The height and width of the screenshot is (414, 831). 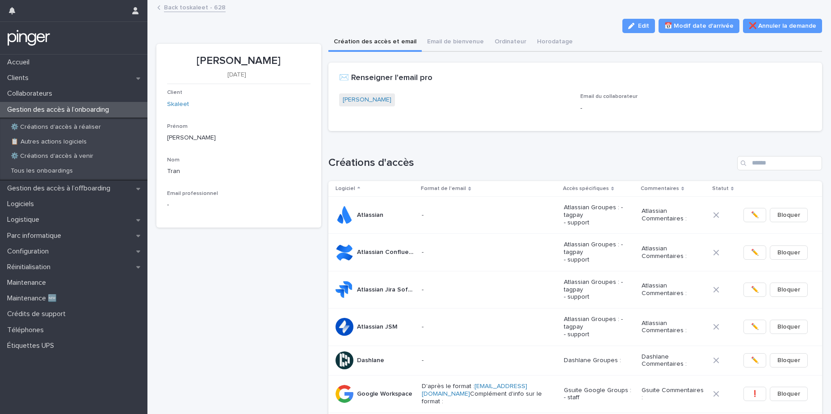 I want to click on p: 📋 Autres actions logiciels, so click(x=49, y=142).